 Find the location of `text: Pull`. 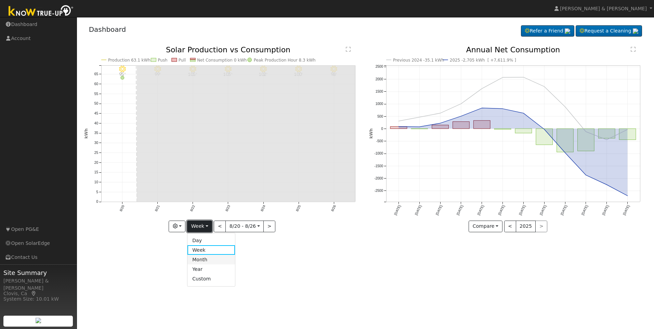

text: Pull is located at coordinates (182, 60).